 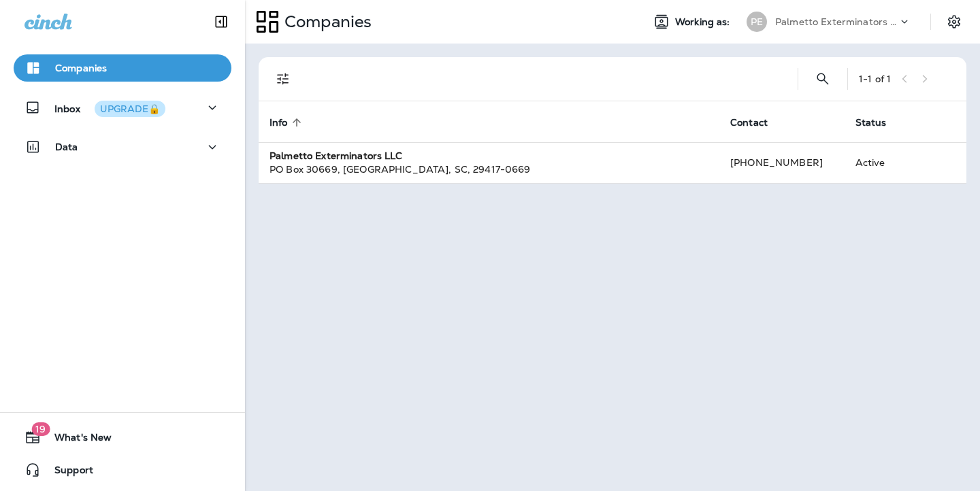 I want to click on button: UPGRADE🔒, so click(x=130, y=109).